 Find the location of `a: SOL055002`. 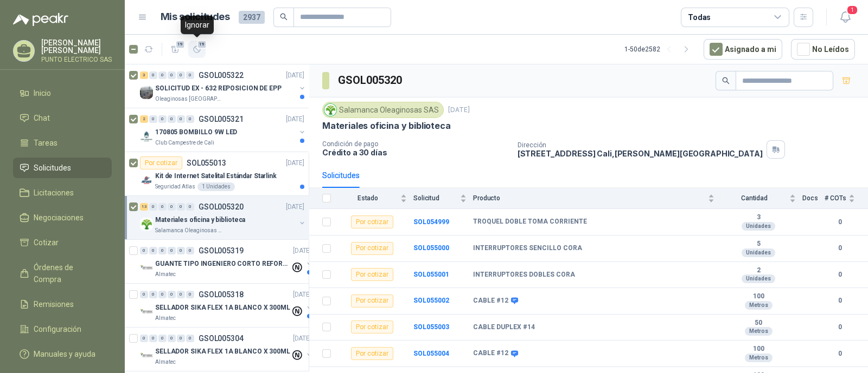

a: SOL055002 is located at coordinates (432, 300).